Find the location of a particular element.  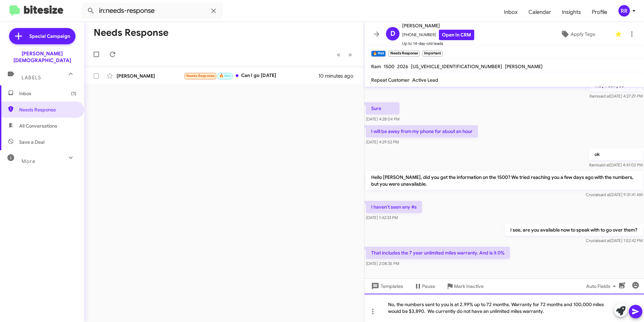

small: 🔥 Hot is located at coordinates (379, 54).